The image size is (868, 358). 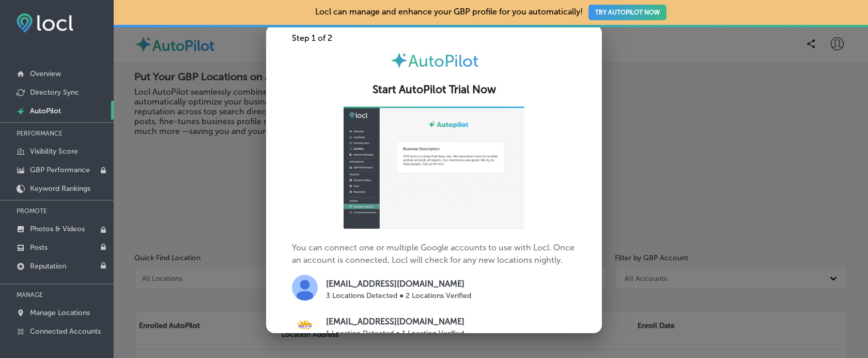 What do you see at coordinates (48, 266) in the screenshot?
I see `p: Reputation` at bounding box center [48, 266].